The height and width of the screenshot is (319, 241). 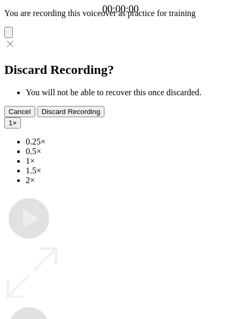 What do you see at coordinates (131, 170) in the screenshot?
I see `li: 1.5×` at bounding box center [131, 170].